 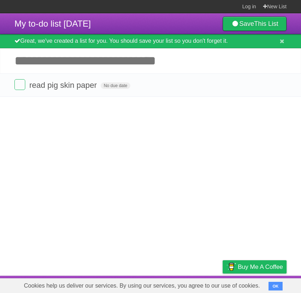 What do you see at coordinates (134, 285) in the screenshot?
I see `a: About` at bounding box center [134, 285].